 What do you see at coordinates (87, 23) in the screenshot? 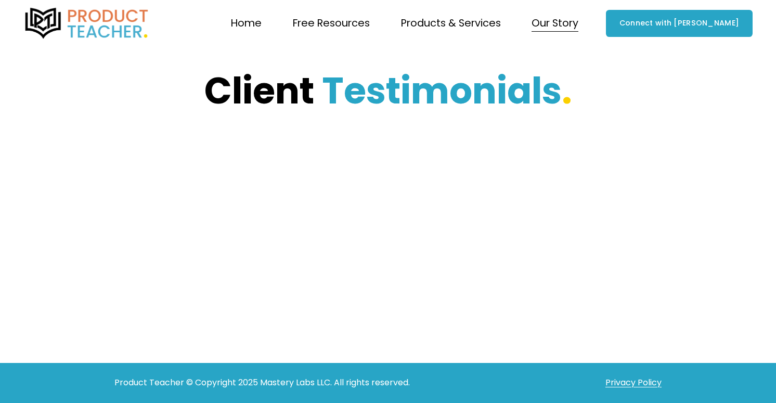
I see `img: Product Teacher` at bounding box center [87, 23].